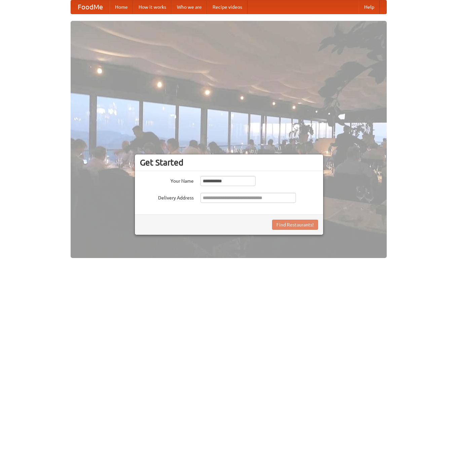 The height and width of the screenshot is (476, 457). I want to click on button: Find Restaurants!, so click(295, 225).